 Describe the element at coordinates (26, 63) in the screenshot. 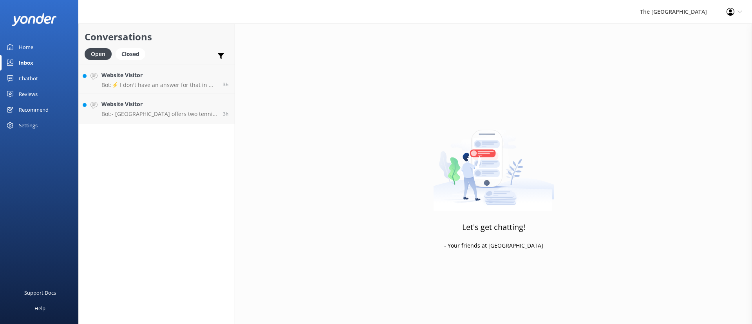

I see `div: Inbox` at that location.